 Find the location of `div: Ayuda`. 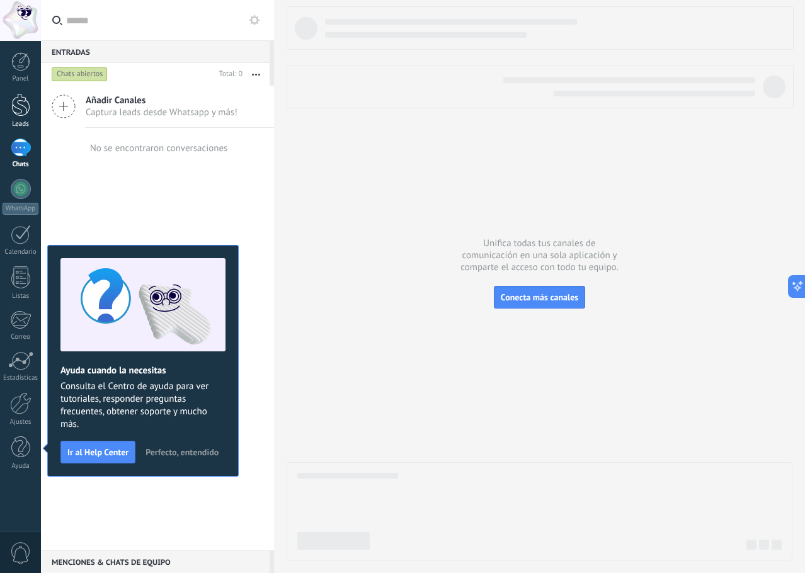

div: Ayuda is located at coordinates (21, 466).